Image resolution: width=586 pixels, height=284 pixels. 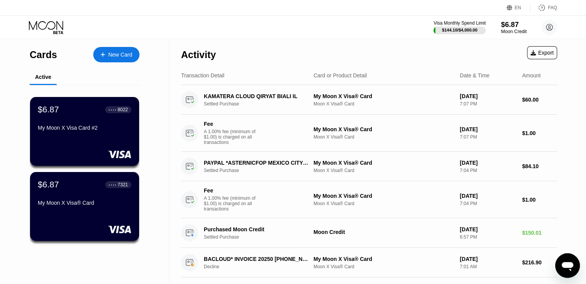 What do you see at coordinates (488, 267) in the screenshot?
I see `div: 7:01 AM` at bounding box center [488, 267].